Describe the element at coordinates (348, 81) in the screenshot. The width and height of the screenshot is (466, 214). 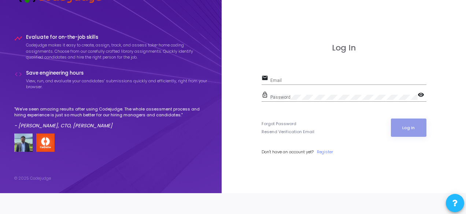
I see `input: Email` at that location.